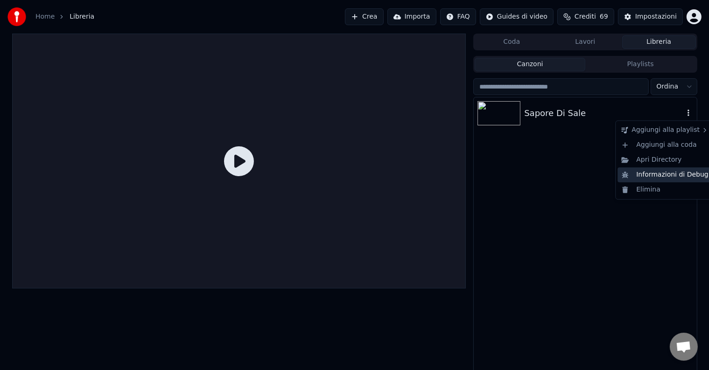 The image size is (709, 370). I want to click on nav: breadcrumb, so click(65, 17).